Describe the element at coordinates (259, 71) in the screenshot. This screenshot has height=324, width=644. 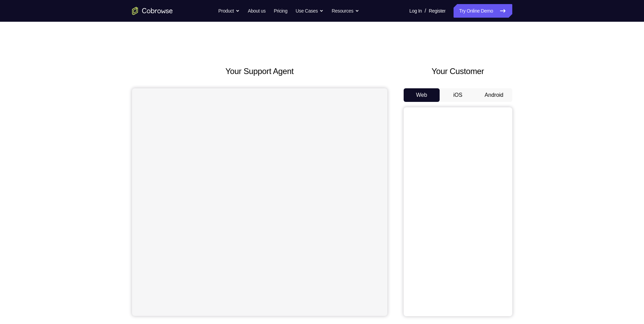
I see `h2: Your Support Agent` at that location.